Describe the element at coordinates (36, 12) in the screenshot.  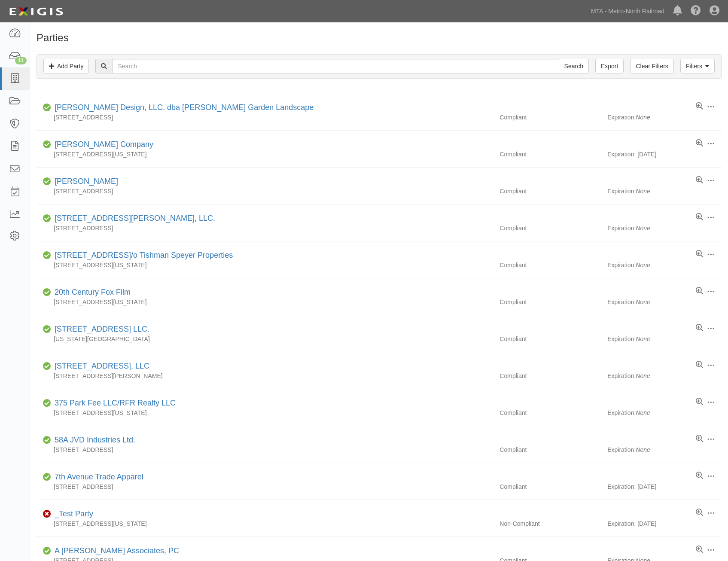
I see `img: logo-5460c22ac91f19d4615b14bd174203de0afe785f0fc80cf4dbbc73dc1793850b.png` at that location.